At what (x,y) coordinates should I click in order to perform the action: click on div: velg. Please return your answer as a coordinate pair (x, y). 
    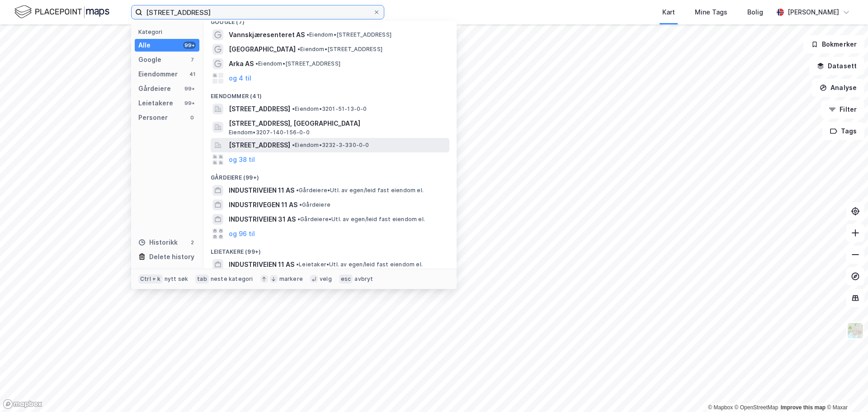
    Looking at the image, I should click on (326, 279).